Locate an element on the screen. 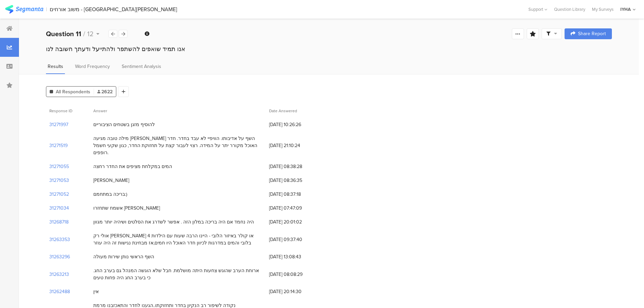  section: 31271997 is located at coordinates (59, 124).